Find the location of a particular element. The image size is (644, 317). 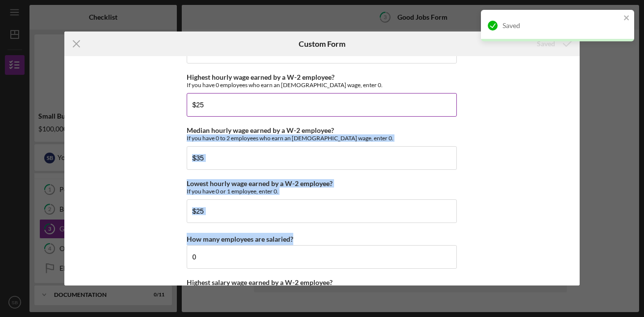

label: Lowest hourly wage earned by a W-2 employee? is located at coordinates (259, 183).